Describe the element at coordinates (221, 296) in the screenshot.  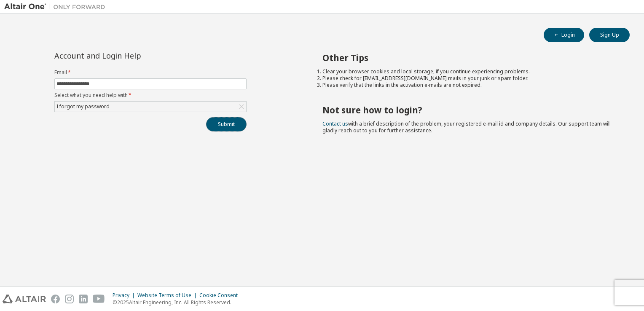
I see `div: Cookie Consent` at that location.